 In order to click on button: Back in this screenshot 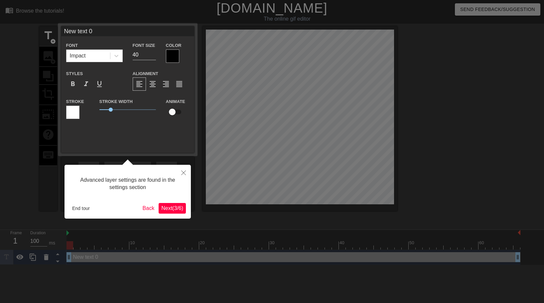, I will do `click(149, 208)`.